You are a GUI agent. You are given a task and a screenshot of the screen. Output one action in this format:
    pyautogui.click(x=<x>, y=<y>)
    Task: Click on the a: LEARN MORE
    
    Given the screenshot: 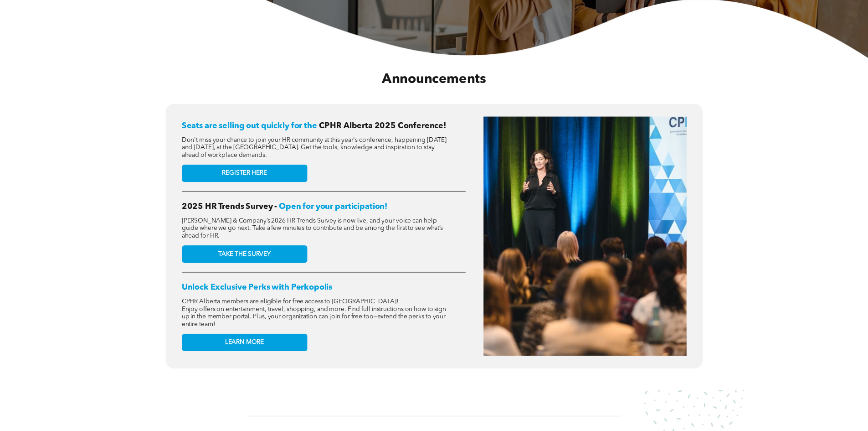 What is the action you would take?
    pyautogui.click(x=244, y=342)
    